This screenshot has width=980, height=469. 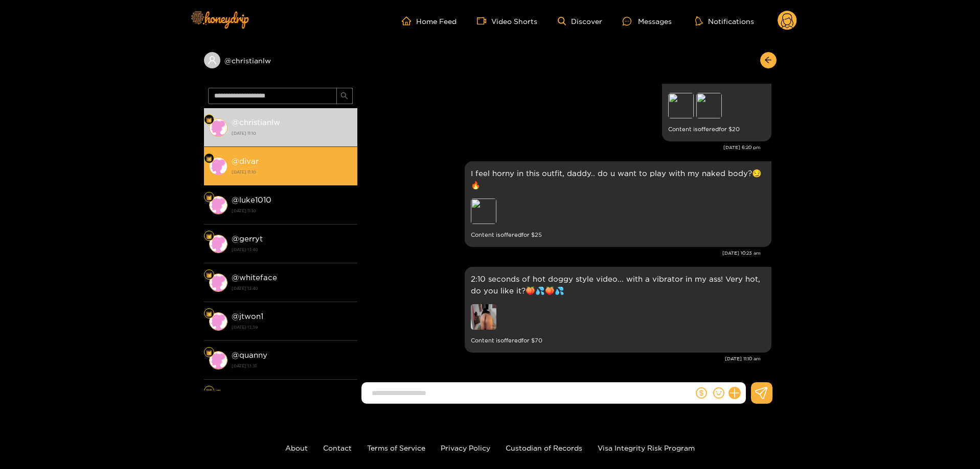 I want to click on strong: @ popcornplayer08, so click(x=269, y=394).